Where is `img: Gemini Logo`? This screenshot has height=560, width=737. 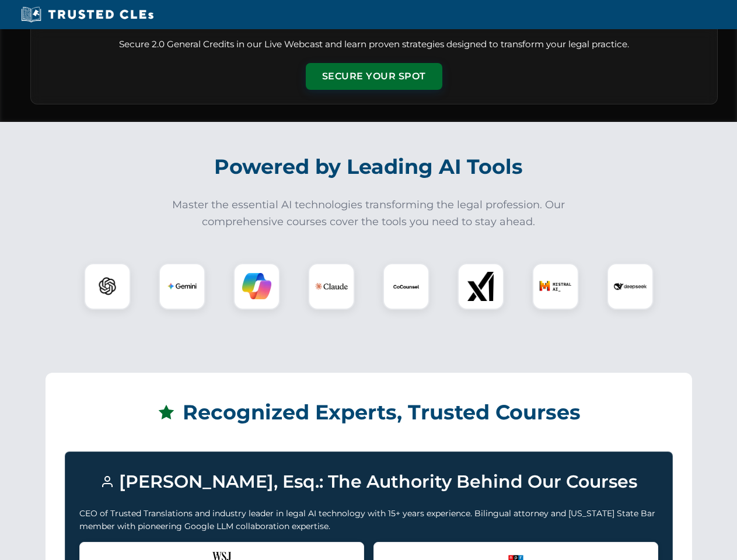 img: Gemini Logo is located at coordinates (182, 286).